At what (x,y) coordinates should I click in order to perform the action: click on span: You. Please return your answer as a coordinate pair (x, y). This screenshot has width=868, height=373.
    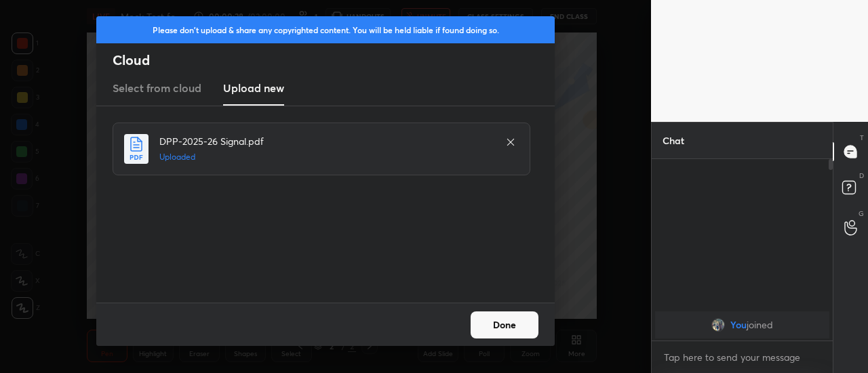
    Looking at the image, I should click on (739, 325).